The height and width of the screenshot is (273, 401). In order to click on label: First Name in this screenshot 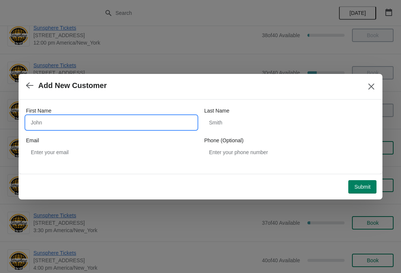, I will do `click(39, 111)`.